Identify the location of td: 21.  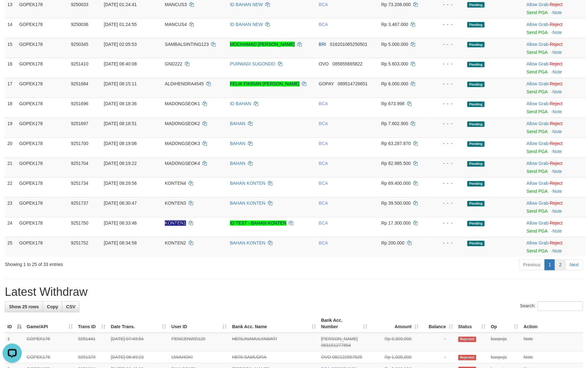
(11, 168).